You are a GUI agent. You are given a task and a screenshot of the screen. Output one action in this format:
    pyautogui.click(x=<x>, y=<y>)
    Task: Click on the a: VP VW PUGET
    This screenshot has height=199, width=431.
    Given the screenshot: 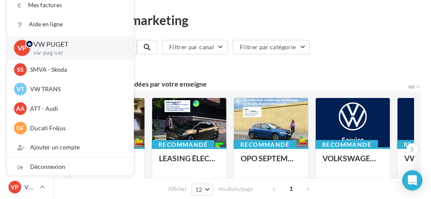 What is the action you would take?
    pyautogui.click(x=26, y=187)
    